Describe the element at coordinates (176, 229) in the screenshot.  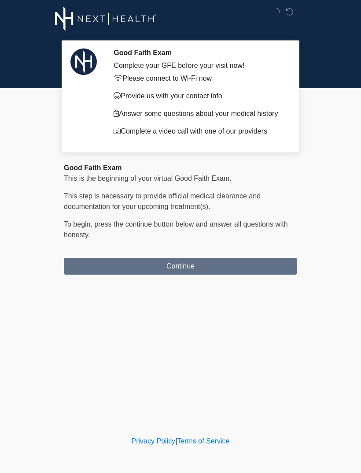
I see `span: To begin, ﻿﻿﻿﻿﻿﻿press the continue button below and answer all questions with honesty.` at that location.